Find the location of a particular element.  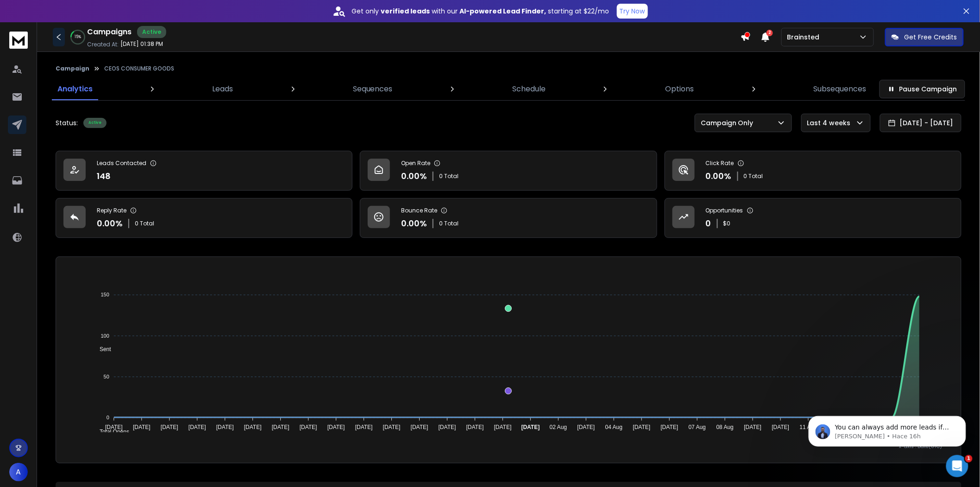

p: Sequences is located at coordinates (373, 89).